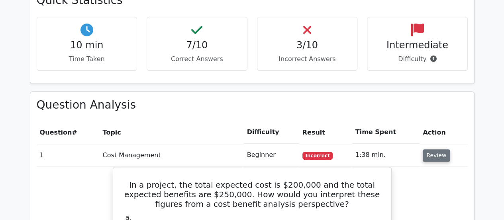 The height and width of the screenshot is (220, 504). Describe the element at coordinates (172, 132) in the screenshot. I see `th: Topic` at that location.